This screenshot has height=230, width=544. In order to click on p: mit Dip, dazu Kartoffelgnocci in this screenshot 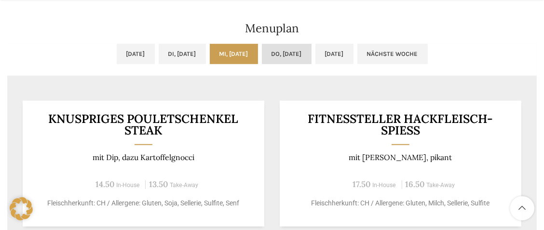, I will do `click(144, 157)`.